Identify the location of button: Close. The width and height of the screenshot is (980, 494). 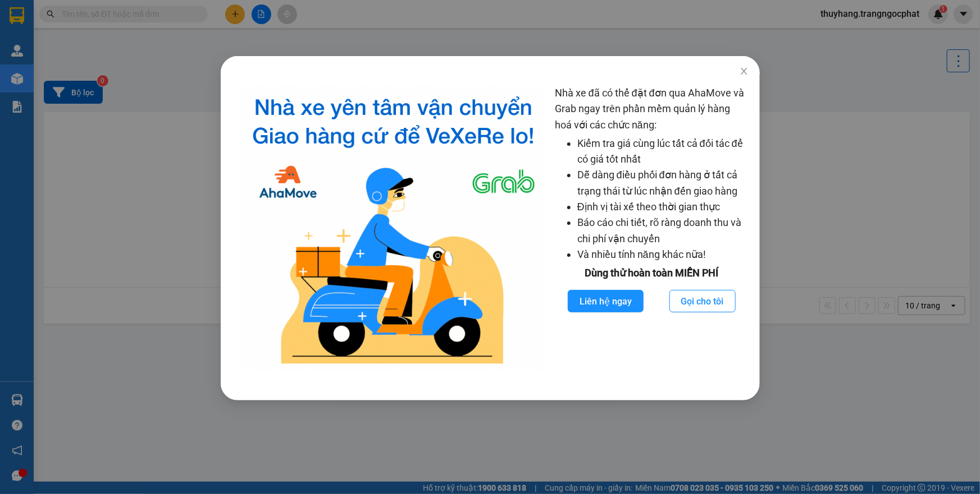
(744, 72).